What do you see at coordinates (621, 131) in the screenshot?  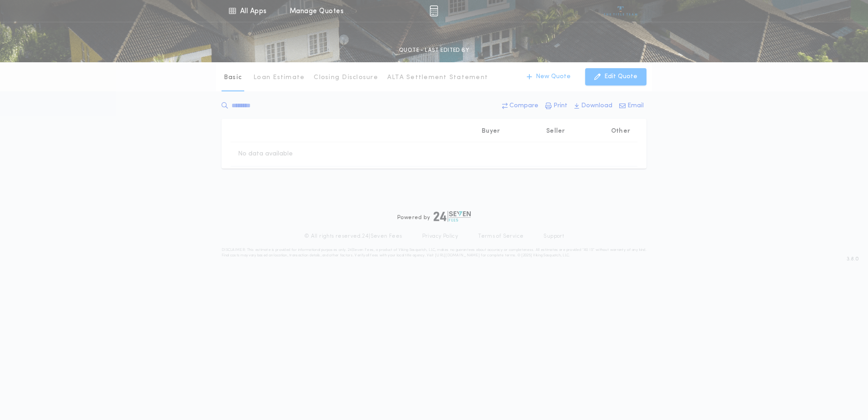 I see `p: Other` at bounding box center [621, 131].